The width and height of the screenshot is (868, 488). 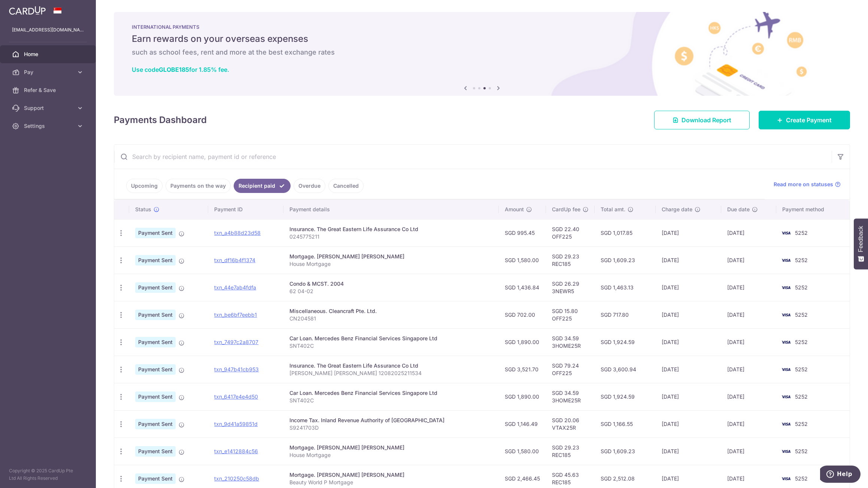 I want to click on h4: Payments Dashboard, so click(x=160, y=120).